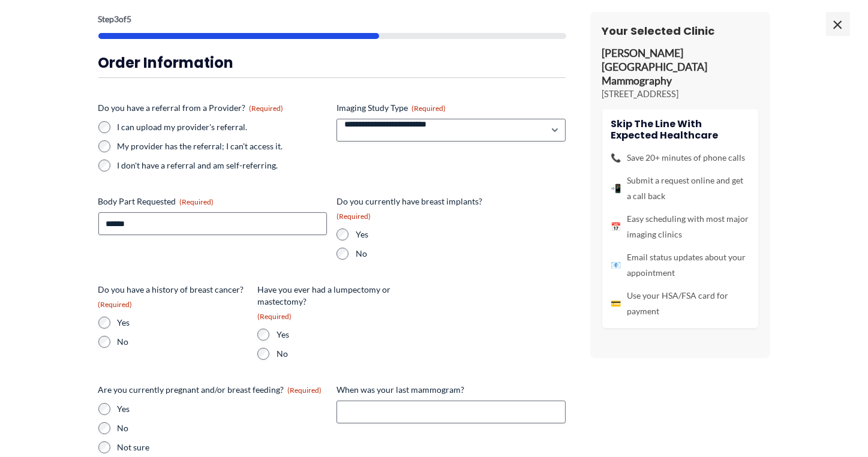 Image resolution: width=868 pixels, height=457 pixels. I want to click on li: Submit a request online and get a call back, so click(680, 189).